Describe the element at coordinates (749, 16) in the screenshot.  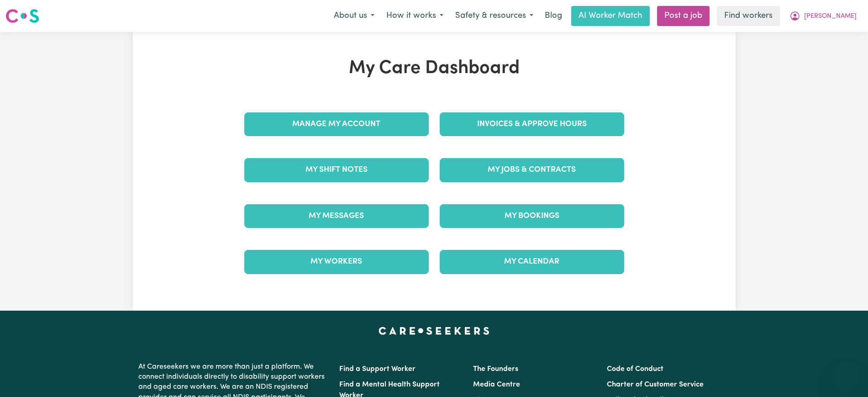
I see `a: Find workers` at that location.